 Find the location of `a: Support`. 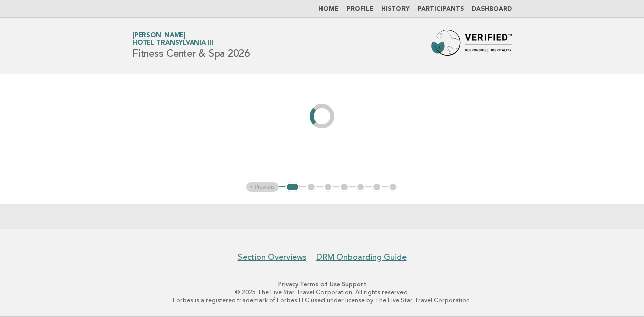

a: Support is located at coordinates (354, 284).